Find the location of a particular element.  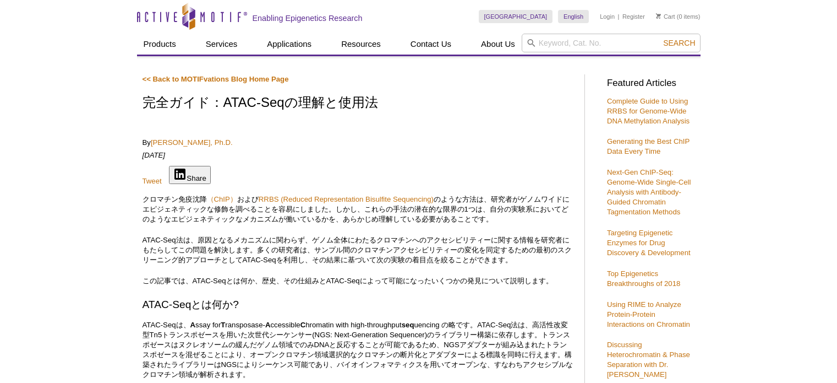

p: クロマチン免疫沈降 および のような方法は、研究者がゲノムワイドにエピジェネティックな修飾を調べることを容易にしました。しかし、これらの手法の潜在的な限界の1つは、自分の実験系においてどのような... is located at coordinates (358, 209).